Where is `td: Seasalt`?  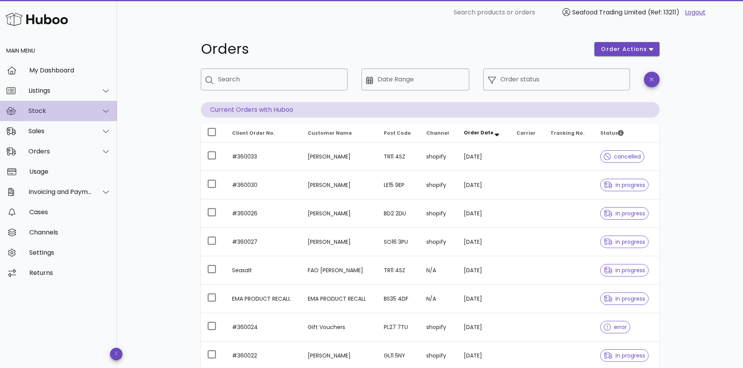
td: Seasalt is located at coordinates (264, 271).